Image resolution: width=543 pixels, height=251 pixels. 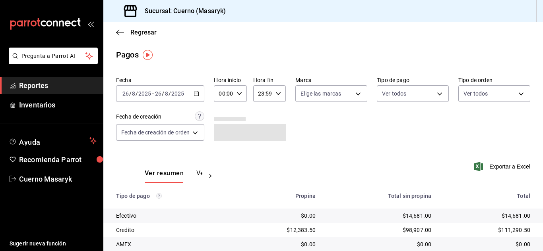 I want to click on span: Fecha de creación de orden, so click(x=155, y=133).